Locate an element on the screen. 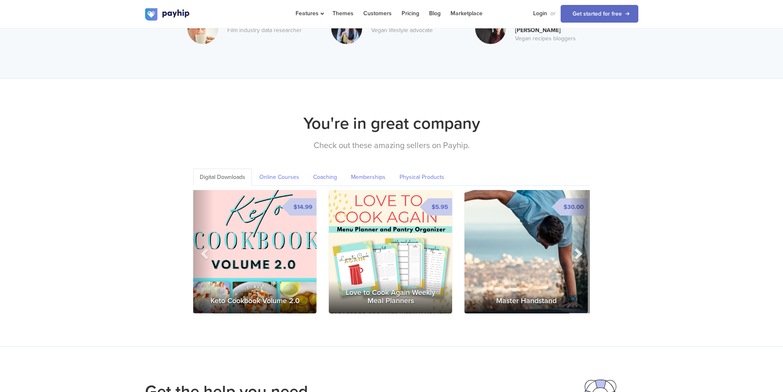 The width and height of the screenshot is (783, 392). img: Master Handstand is located at coordinates (526, 251).